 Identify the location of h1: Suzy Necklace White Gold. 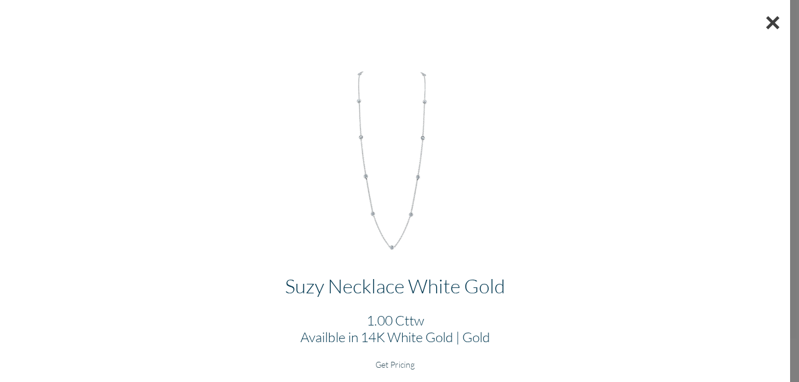
(395, 285).